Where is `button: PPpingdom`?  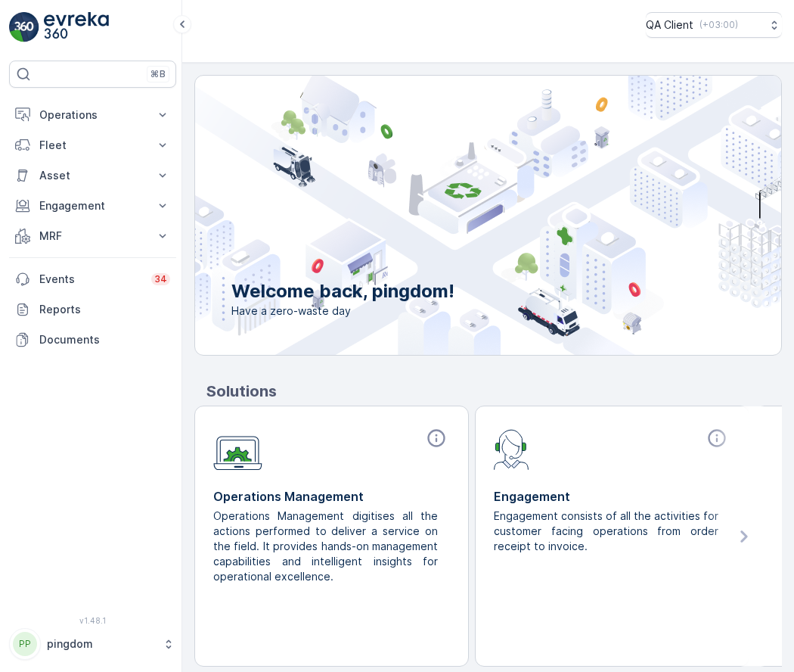
button: PPpingdom is located at coordinates (92, 644).